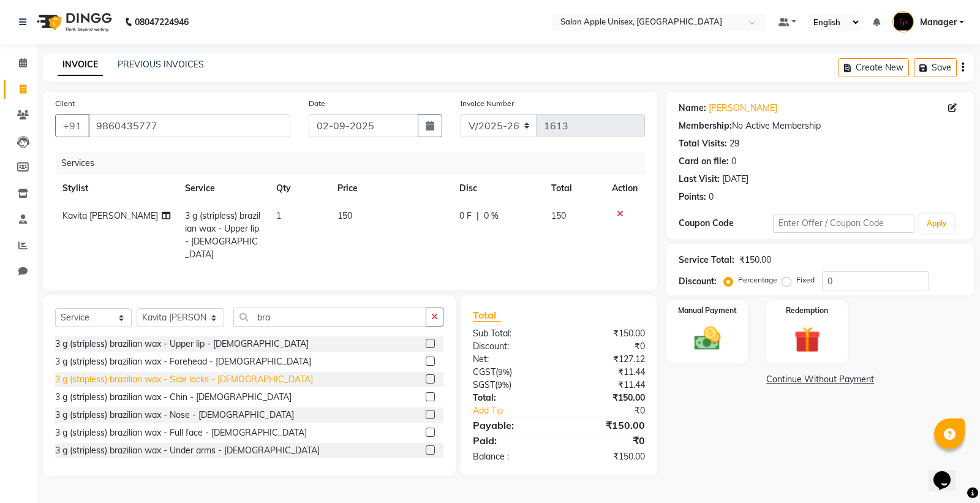  What do you see at coordinates (224, 188) in the screenshot?
I see `th: Service` at bounding box center [224, 188].